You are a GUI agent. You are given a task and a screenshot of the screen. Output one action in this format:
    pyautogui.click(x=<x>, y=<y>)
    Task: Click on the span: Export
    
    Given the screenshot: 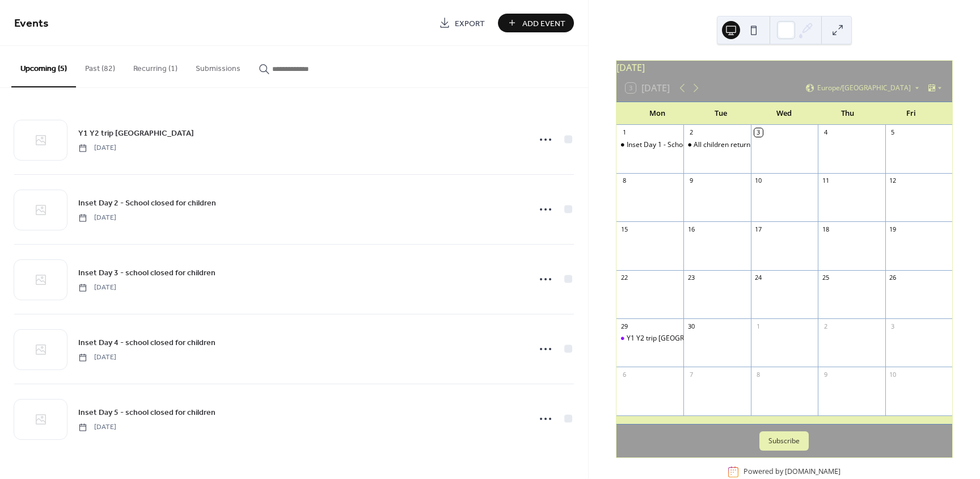 What is the action you would take?
    pyautogui.click(x=469, y=23)
    